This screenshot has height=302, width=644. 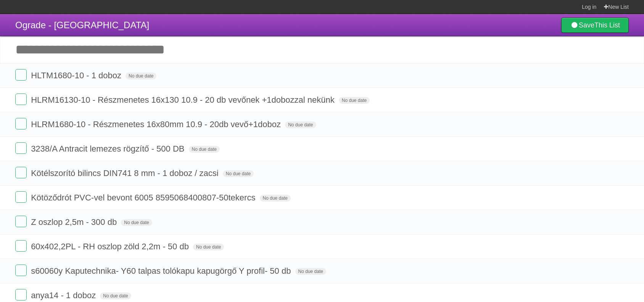 What do you see at coordinates (125, 173) in the screenshot?
I see `span: Kötélszorító bilincs DIN741 8 mm - 1 doboz / zacsi` at bounding box center [125, 173].